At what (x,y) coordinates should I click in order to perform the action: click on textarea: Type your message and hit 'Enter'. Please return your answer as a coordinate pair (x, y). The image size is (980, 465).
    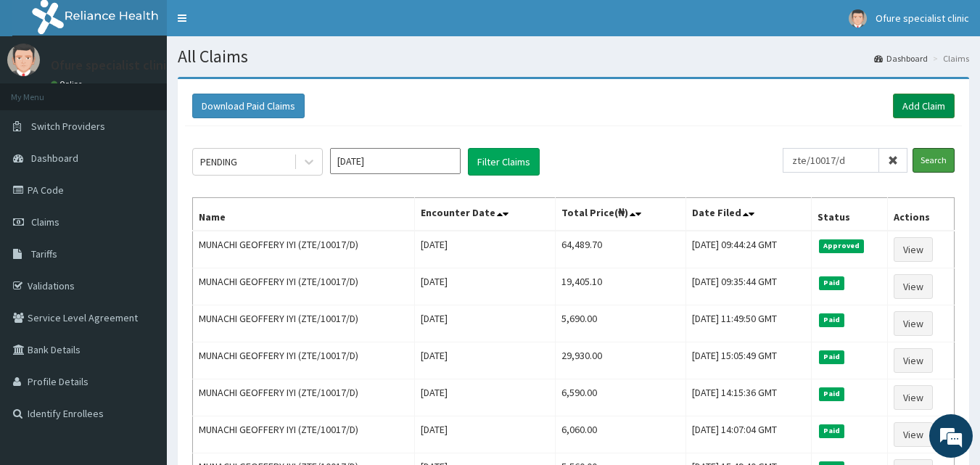
    Looking at the image, I should click on (141, 335).